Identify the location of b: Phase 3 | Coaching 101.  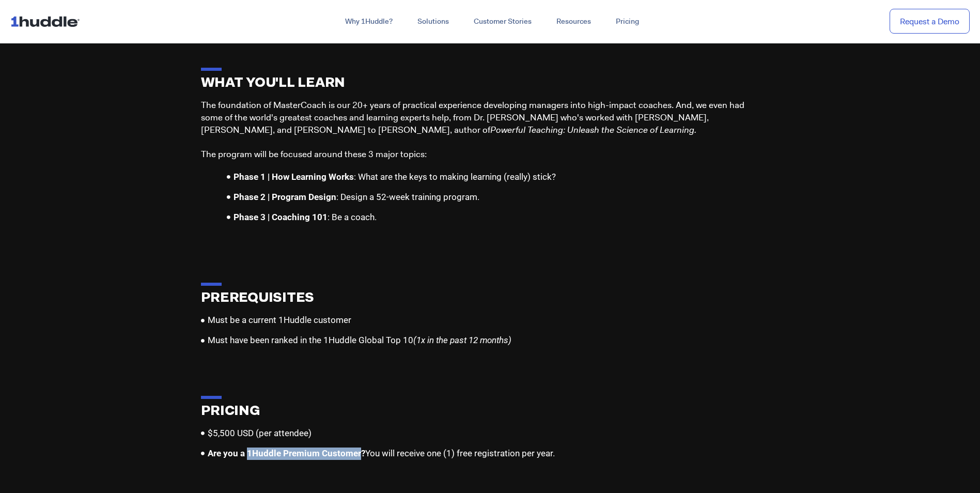
(281, 217).